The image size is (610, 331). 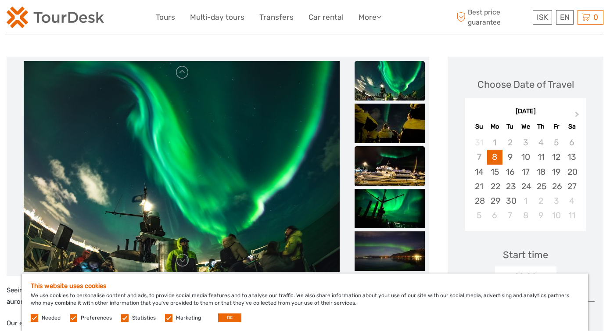 What do you see at coordinates (217, 17) in the screenshot?
I see `a: Multi-day tours` at bounding box center [217, 17].